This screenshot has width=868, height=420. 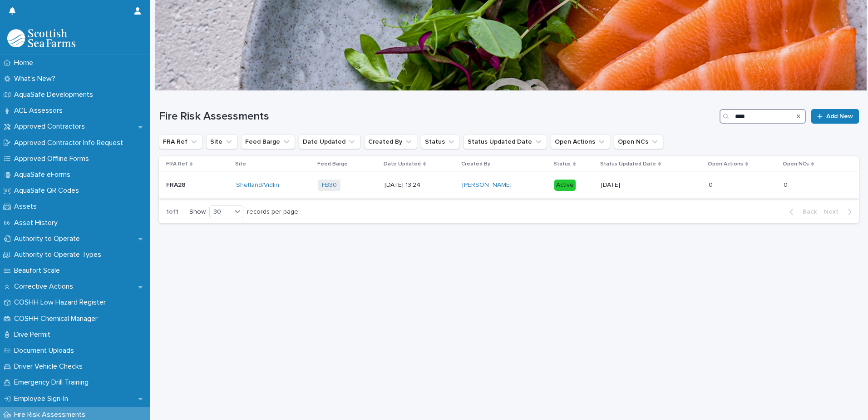 I want to click on p: Created By, so click(x=476, y=164).